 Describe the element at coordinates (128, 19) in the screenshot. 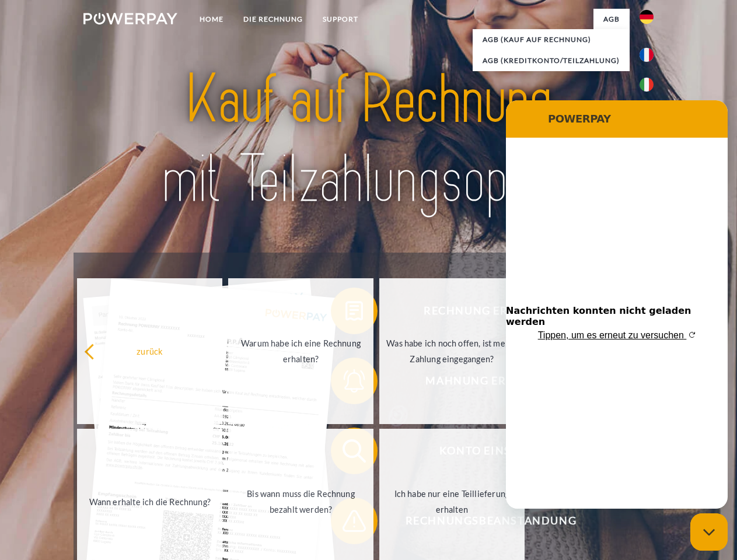

I see `h2: POWERPAY` at that location.